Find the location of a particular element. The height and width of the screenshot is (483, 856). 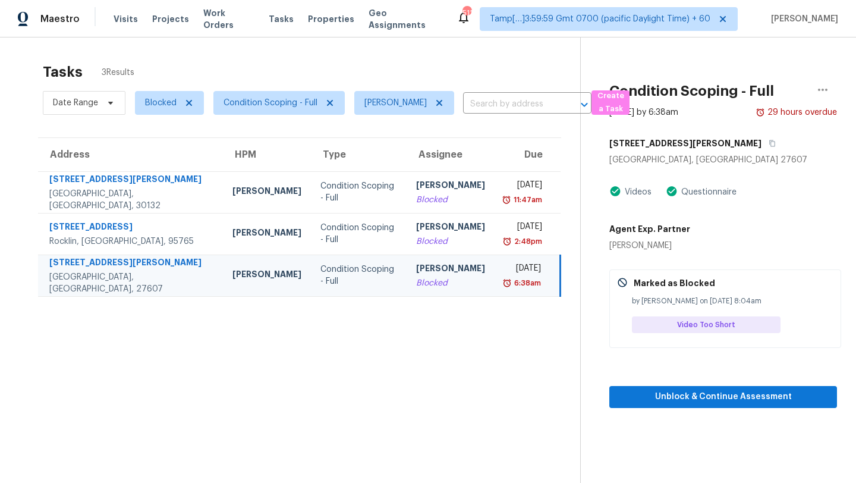

th: HPM is located at coordinates (267, 155).